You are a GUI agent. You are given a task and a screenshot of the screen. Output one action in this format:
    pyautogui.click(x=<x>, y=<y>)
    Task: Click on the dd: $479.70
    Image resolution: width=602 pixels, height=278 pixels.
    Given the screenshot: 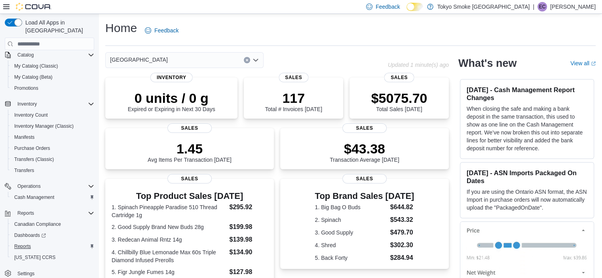 What is the action you would take?
    pyautogui.click(x=402, y=233)
    